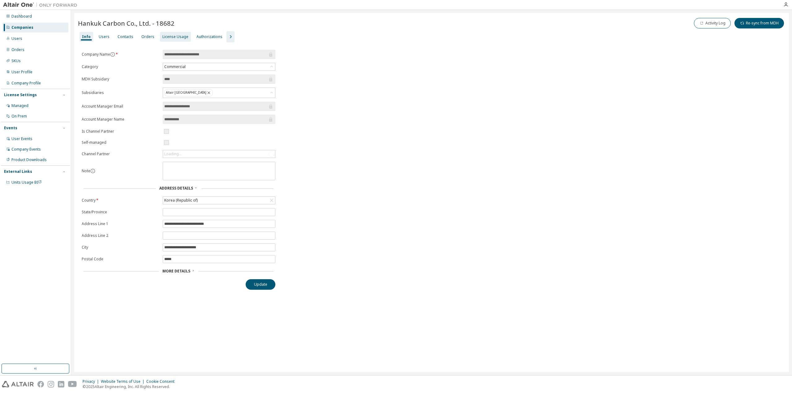 The image size is (792, 393). Describe the element at coordinates (120, 143) in the screenshot. I see `label: Self-managed` at that location.